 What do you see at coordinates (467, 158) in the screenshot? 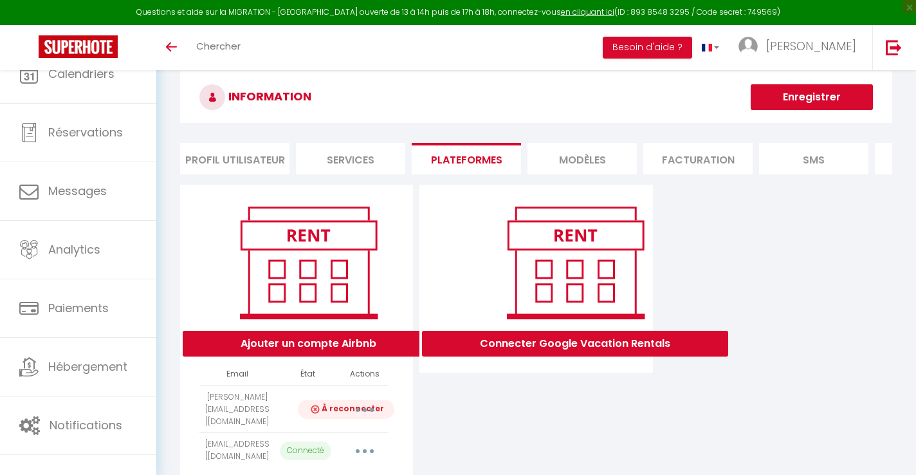
I see `li: Plateformes` at bounding box center [467, 158].